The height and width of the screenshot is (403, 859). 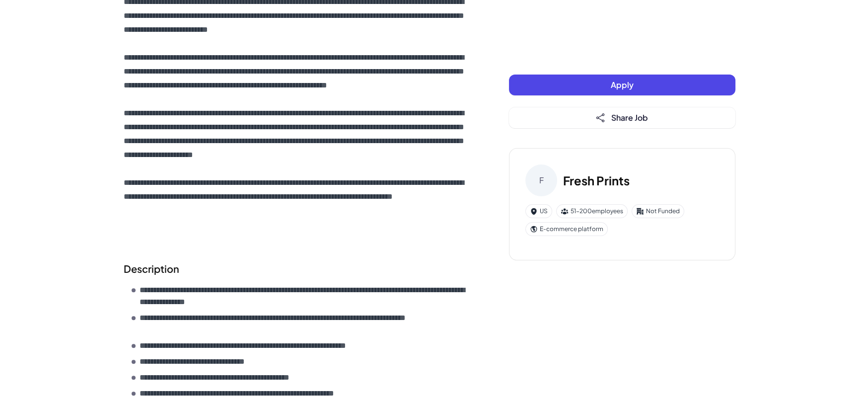 I want to click on span: Share Job, so click(x=630, y=117).